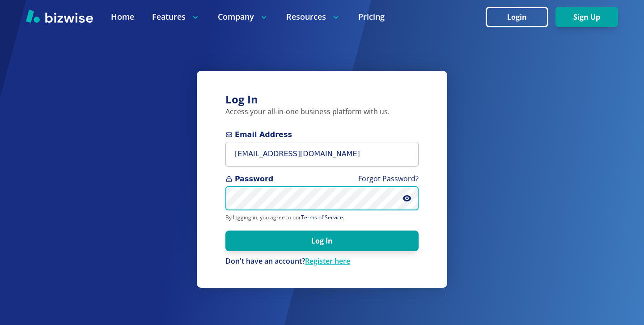 The image size is (644, 325). What do you see at coordinates (322, 217) in the screenshot?
I see `p: By logging in, you agree to our .` at bounding box center [322, 217].